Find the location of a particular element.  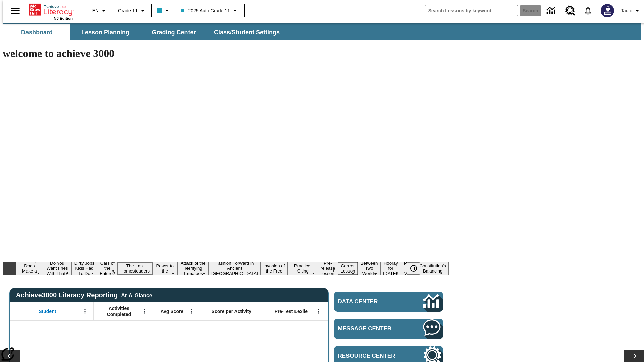

span: Lesson Planning is located at coordinates (105, 32).